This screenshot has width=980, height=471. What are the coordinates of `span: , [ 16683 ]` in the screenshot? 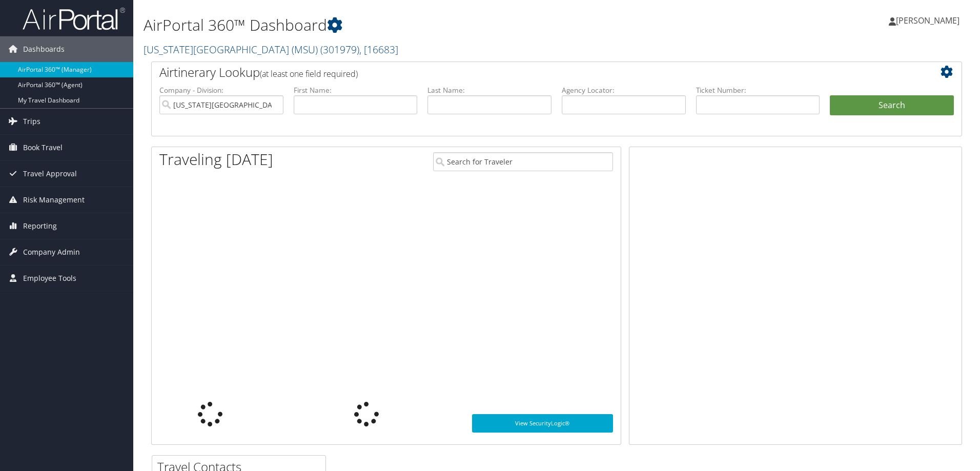 It's located at (379, 49).